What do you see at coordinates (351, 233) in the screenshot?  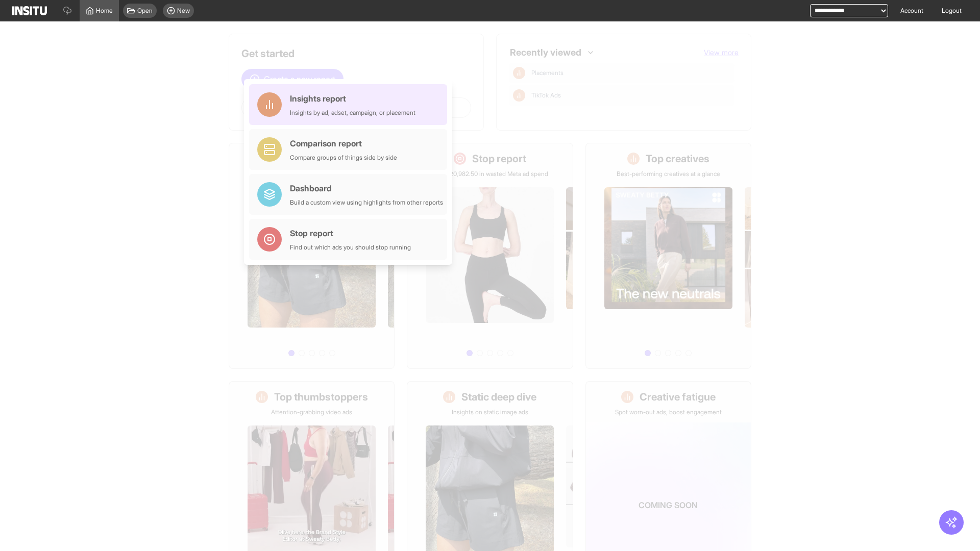 I see `div: Stop report` at bounding box center [351, 233].